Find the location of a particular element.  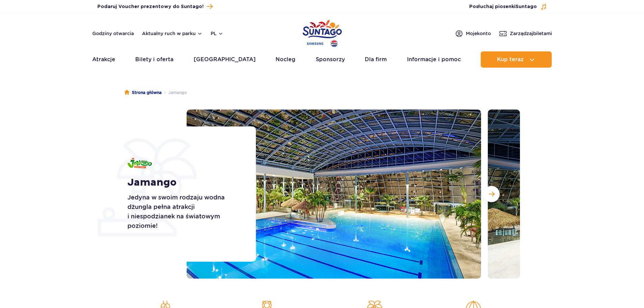

button: Następny slajd is located at coordinates (492, 194).